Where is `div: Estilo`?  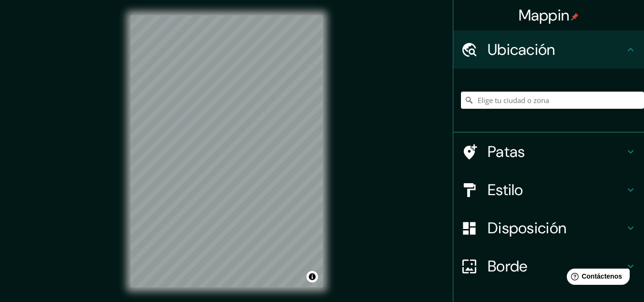 div: Estilo is located at coordinates (549, 190).